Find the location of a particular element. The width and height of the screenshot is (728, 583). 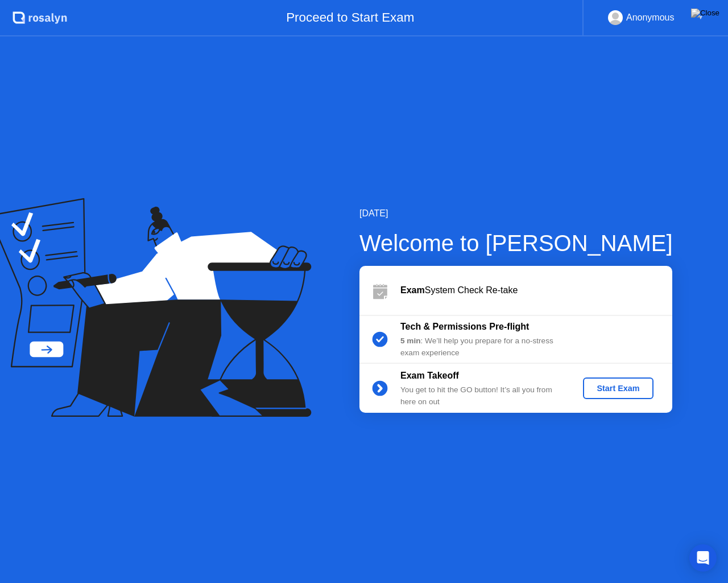

b: Tech & Permissions Pre-flight is located at coordinates (465, 326).